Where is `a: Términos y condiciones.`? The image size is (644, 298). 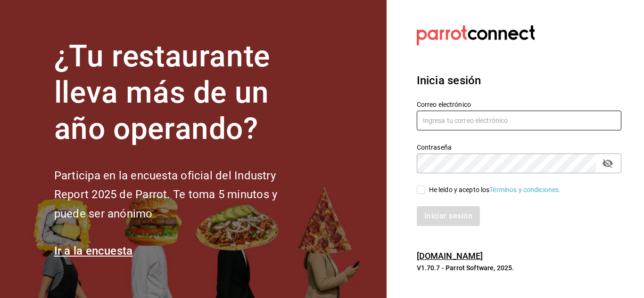
a: Términos y condiciones. is located at coordinates (525, 190).